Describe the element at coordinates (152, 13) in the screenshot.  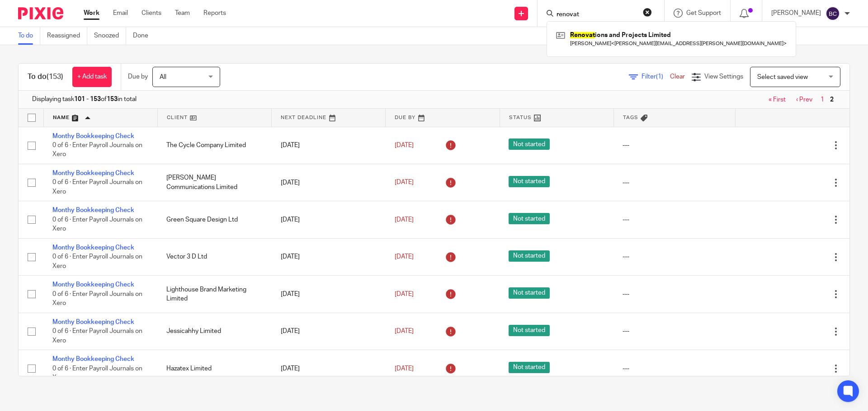
I see `a: Clients` at that location.